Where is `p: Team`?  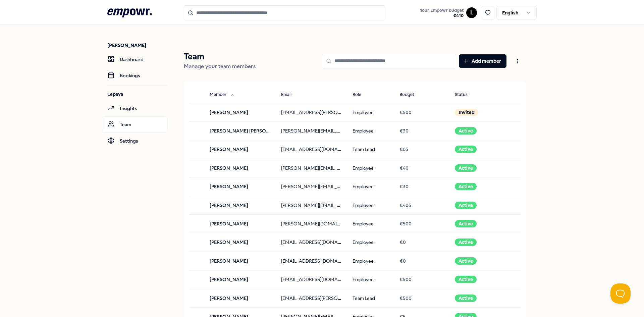
p: Team is located at coordinates (219, 57).